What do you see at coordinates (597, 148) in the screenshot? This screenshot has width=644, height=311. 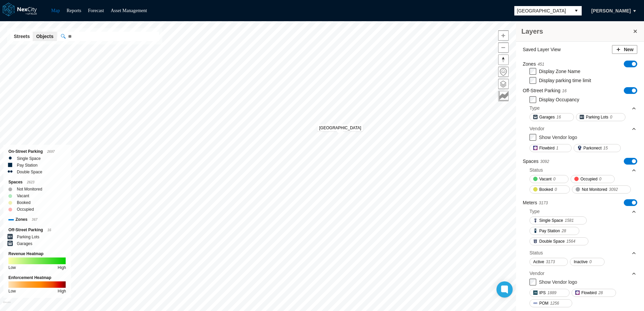 I see `button: Parkonect15` at bounding box center [597, 148].